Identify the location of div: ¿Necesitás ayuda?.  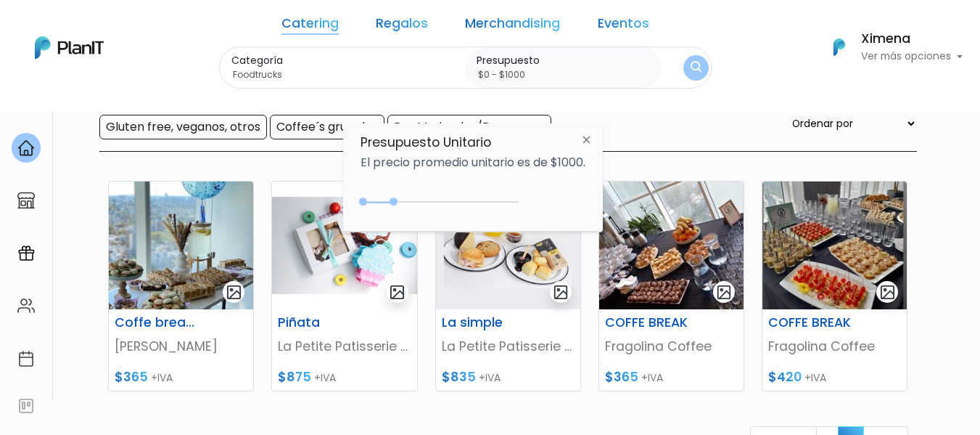
(141, 28).